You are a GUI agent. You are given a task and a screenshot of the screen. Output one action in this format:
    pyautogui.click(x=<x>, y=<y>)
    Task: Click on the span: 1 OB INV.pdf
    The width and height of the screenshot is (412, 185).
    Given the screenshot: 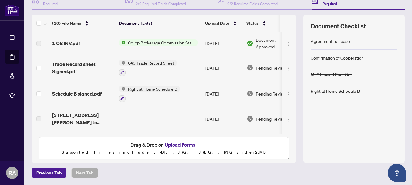 What is the action you would take?
    pyautogui.click(x=66, y=43)
    